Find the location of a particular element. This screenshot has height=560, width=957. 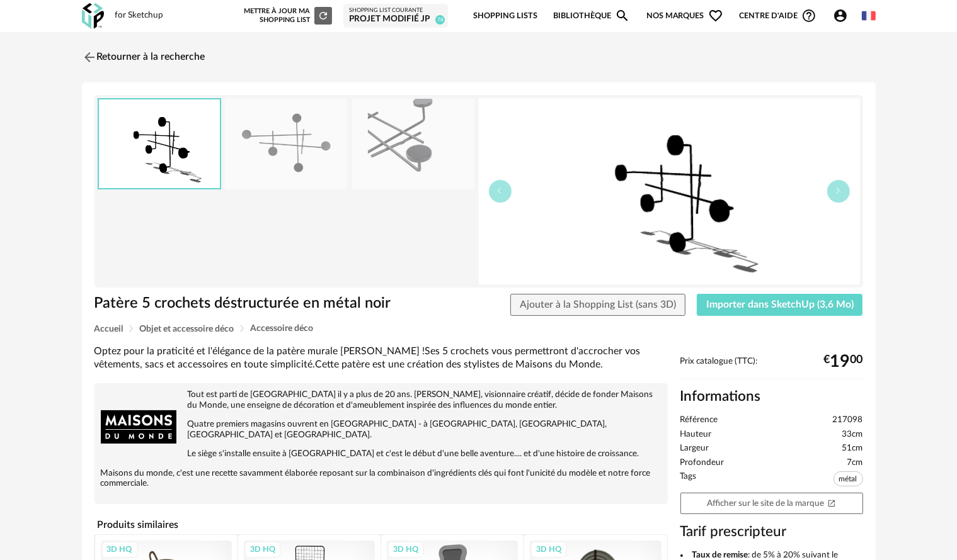

span: Open In New icon is located at coordinates (832, 503).